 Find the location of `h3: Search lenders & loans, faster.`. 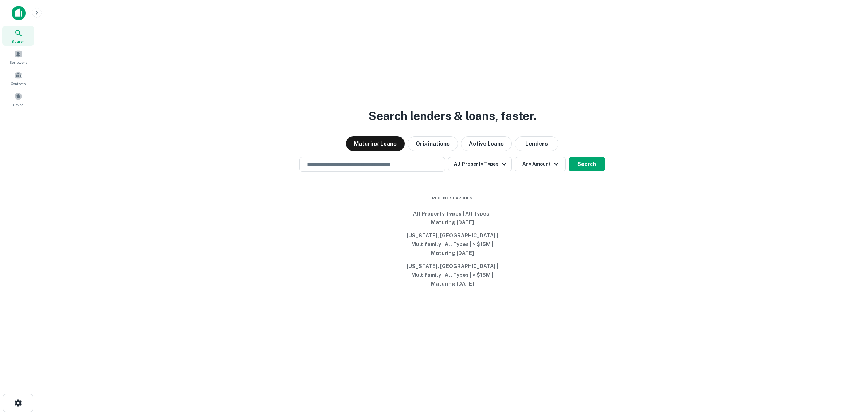

h3: Search lenders & loans, faster. is located at coordinates (453, 116).